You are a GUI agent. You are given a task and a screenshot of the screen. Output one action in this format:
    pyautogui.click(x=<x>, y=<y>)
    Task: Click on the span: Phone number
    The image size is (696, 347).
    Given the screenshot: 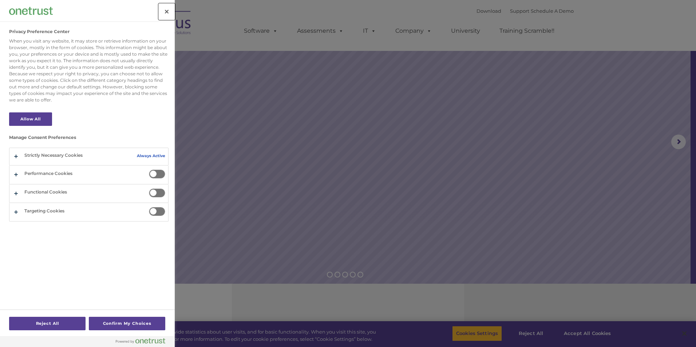 What is the action you would take?
    pyautogui.click(x=116, y=80)
    